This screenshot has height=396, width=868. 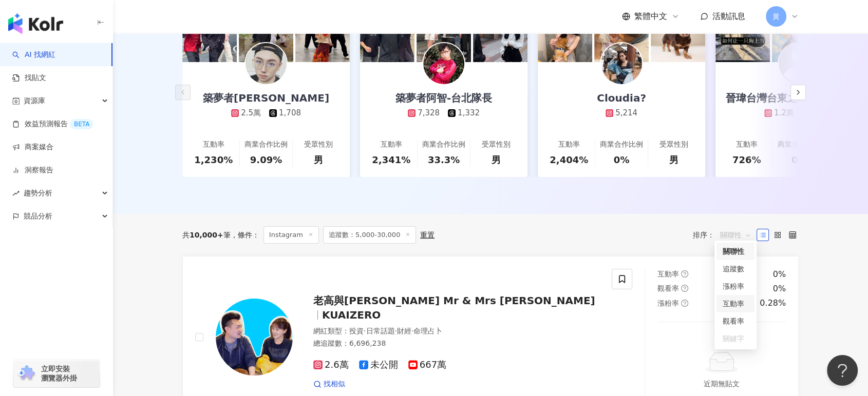 I want to click on a: Cloudia?5,214互動率2,404%商業合作比例0%受眾性別男, so click(x=622, y=120).